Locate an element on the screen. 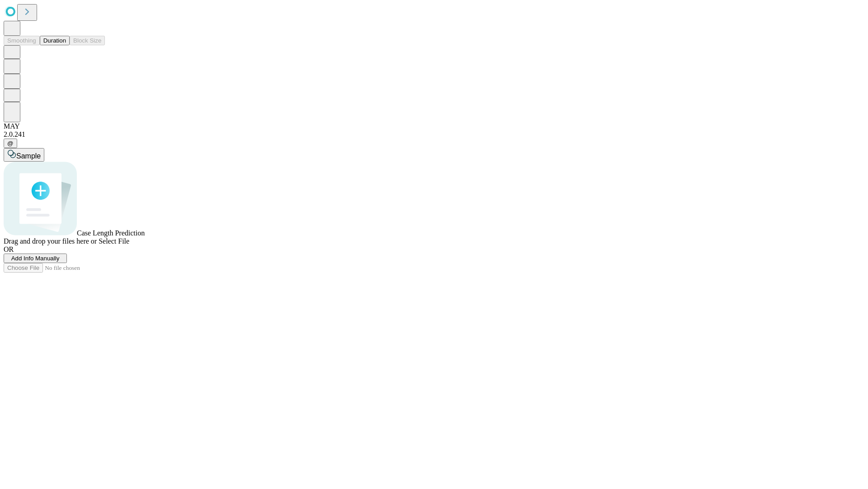 The width and height of the screenshot is (868, 489). span: Case Length Prediction is located at coordinates (111, 233).